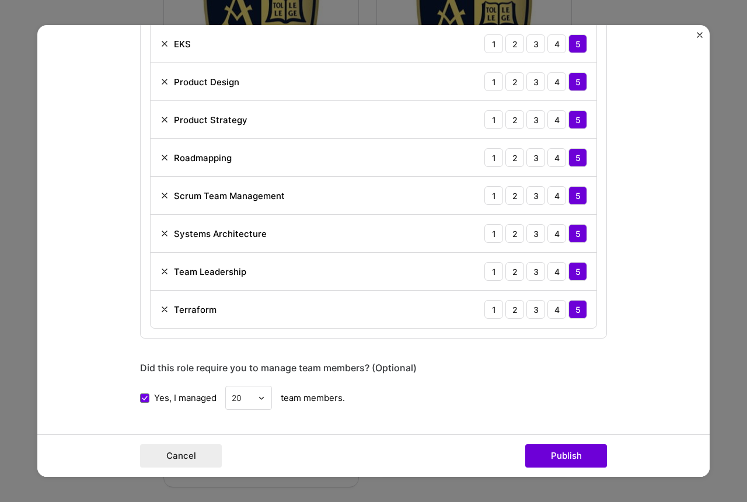 The height and width of the screenshot is (502, 747). Describe the element at coordinates (700, 38) in the screenshot. I see `button: Close` at that location.